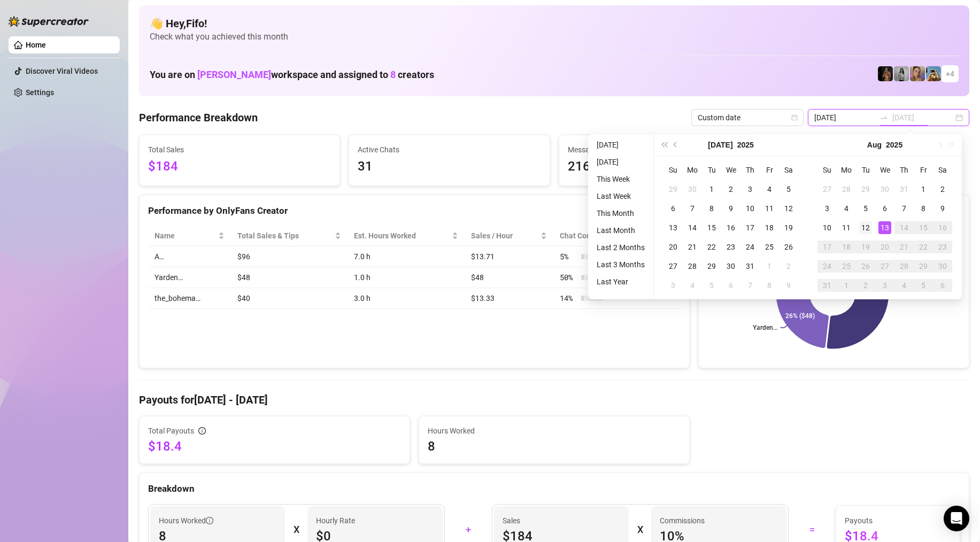  Describe the element at coordinates (924, 170) in the screenshot. I see `th: Fr` at that location.